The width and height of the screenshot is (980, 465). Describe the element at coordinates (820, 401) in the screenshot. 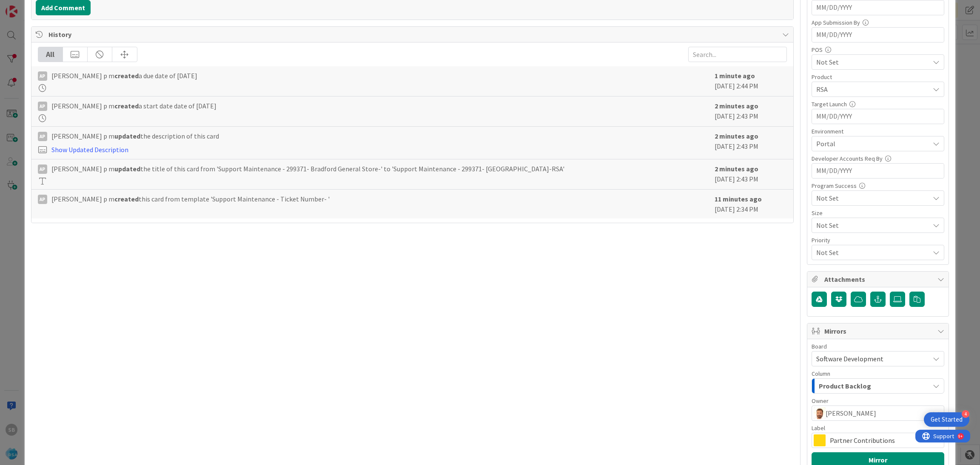

I see `span: Owner` at that location.